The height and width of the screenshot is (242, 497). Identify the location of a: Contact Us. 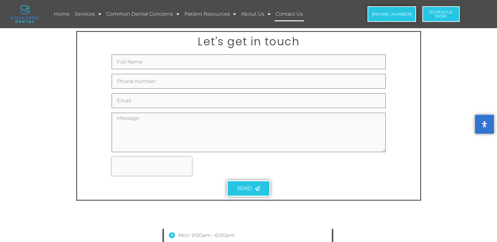
(289, 14).